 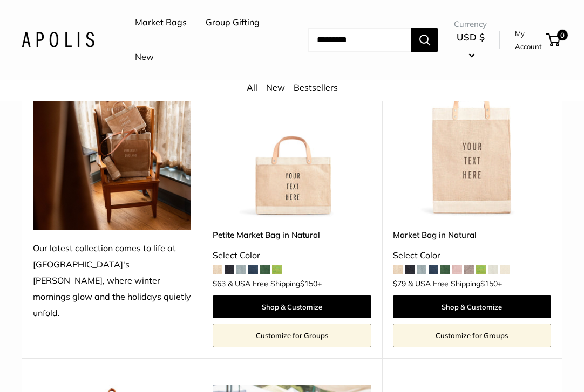 What do you see at coordinates (472, 235) in the screenshot?
I see `a: Market Bag in Natural` at bounding box center [472, 235].